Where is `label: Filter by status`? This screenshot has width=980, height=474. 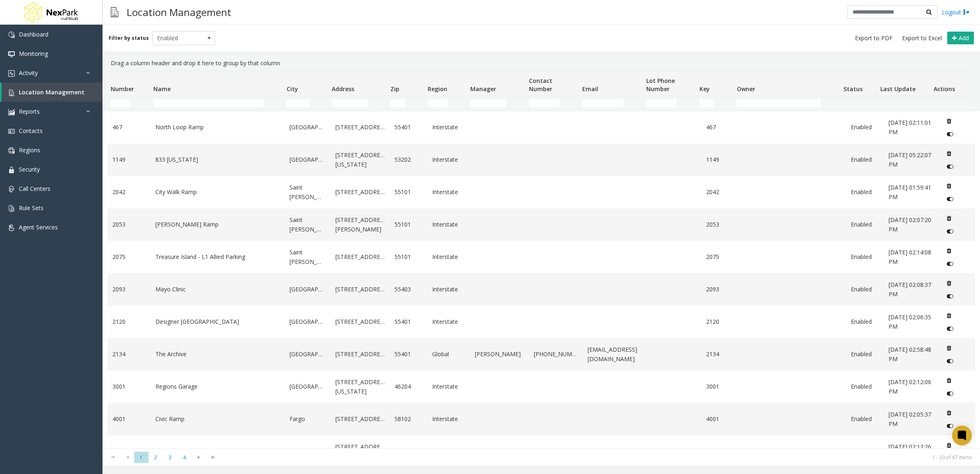 label: Filter by status is located at coordinates (129, 38).